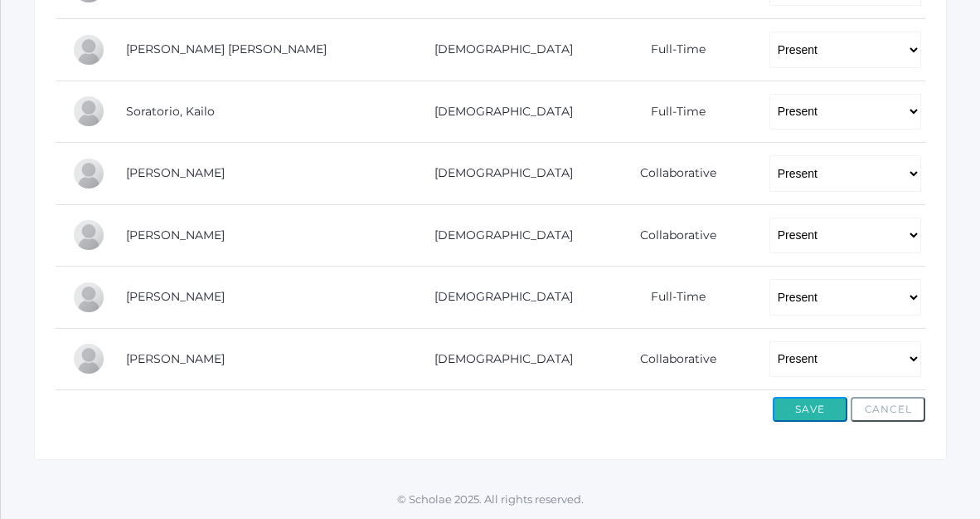 The width and height of the screenshot is (980, 519). What do you see at coordinates (89, 174) in the screenshot?
I see `div: Hadley Sponseller` at bounding box center [89, 174].